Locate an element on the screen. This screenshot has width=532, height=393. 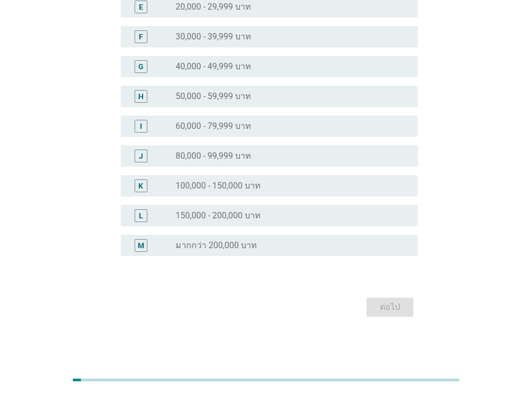
label: 20,000 - 29,999 บาท is located at coordinates (214, 7).